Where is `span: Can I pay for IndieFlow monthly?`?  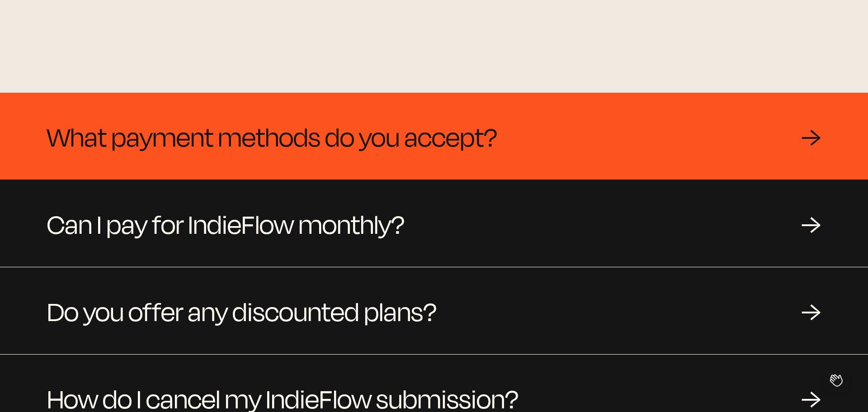 span: Can I pay for IndieFlow monthly? is located at coordinates (226, 224).